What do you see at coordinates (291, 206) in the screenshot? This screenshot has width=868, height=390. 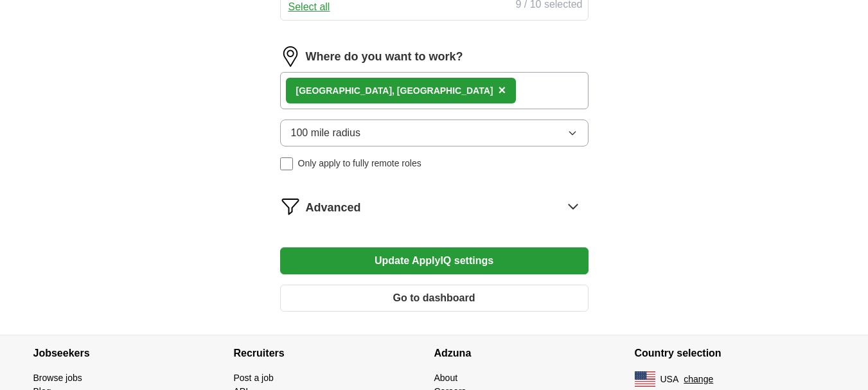 I see `img: filter` at bounding box center [291, 206].